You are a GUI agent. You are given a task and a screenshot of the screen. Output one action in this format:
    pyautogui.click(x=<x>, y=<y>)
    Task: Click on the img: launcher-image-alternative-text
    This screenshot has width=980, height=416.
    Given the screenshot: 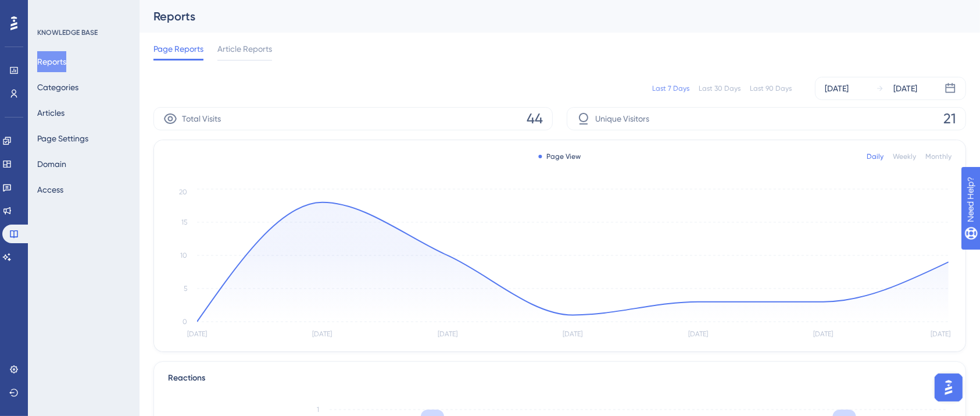 What is the action you would take?
    pyautogui.click(x=18, y=18)
    